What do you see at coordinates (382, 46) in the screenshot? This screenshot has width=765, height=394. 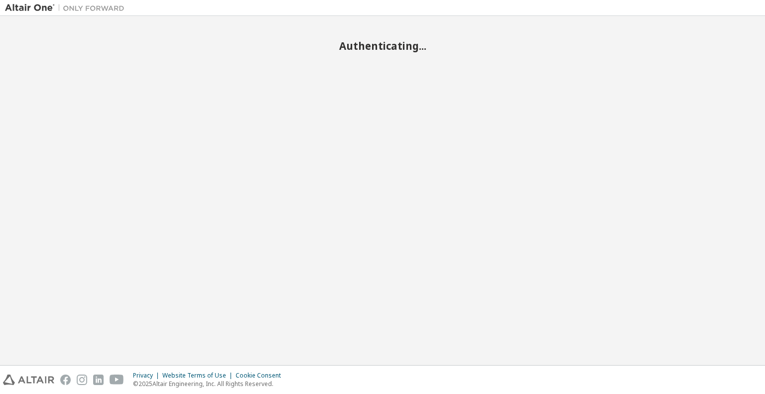 I see `h2: Authenticating...` at bounding box center [382, 46].